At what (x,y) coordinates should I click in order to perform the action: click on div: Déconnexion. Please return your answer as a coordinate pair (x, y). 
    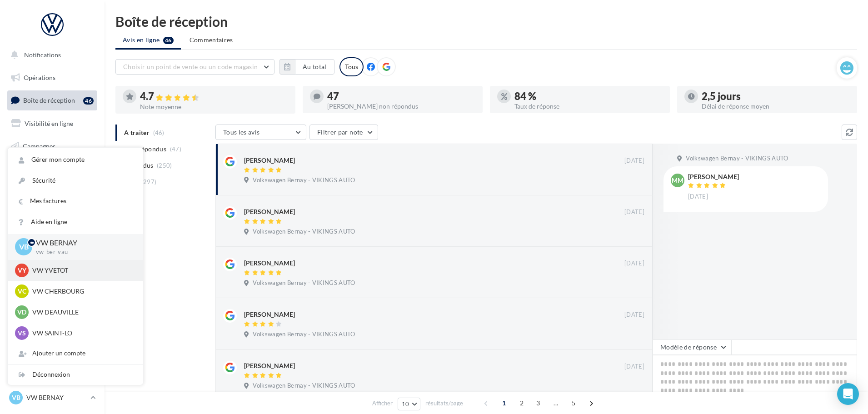
    Looking at the image, I should click on (76, 375).